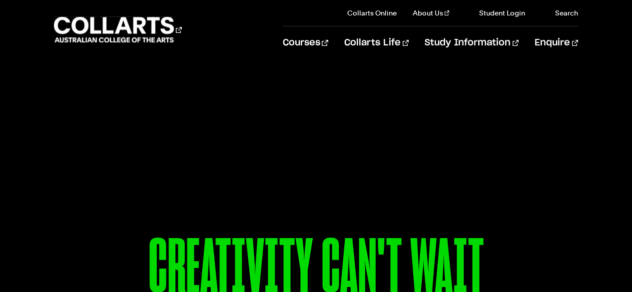 This screenshot has width=632, height=292. I want to click on a: Study Information, so click(471, 43).